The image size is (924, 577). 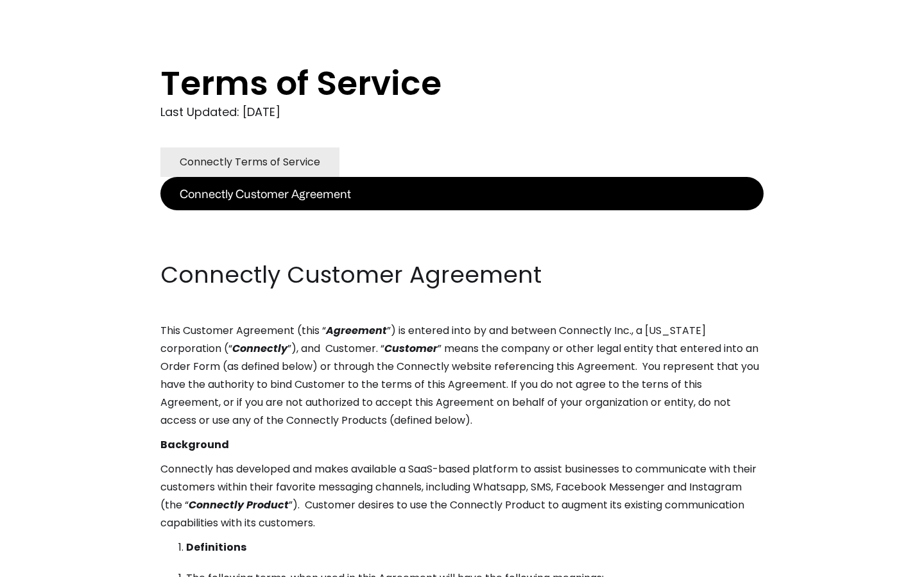 I want to click on em: Connectly Product, so click(x=239, y=505).